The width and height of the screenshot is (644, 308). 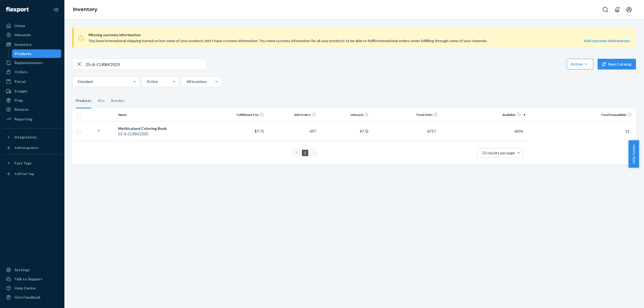 I want to click on button: Open Search Box, so click(x=606, y=9).